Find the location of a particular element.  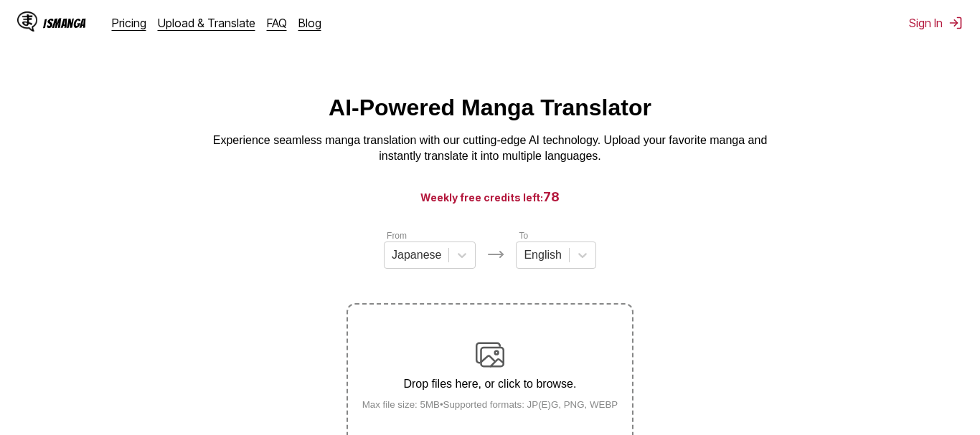

div: IsManga is located at coordinates (65, 23).